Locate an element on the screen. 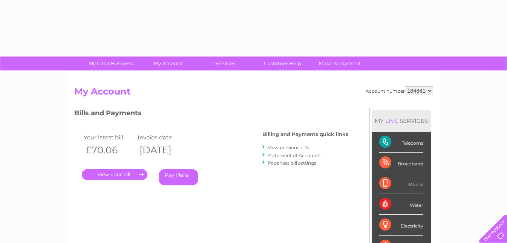 This screenshot has height=243, width=507. div: Account number is located at coordinates (399, 91).